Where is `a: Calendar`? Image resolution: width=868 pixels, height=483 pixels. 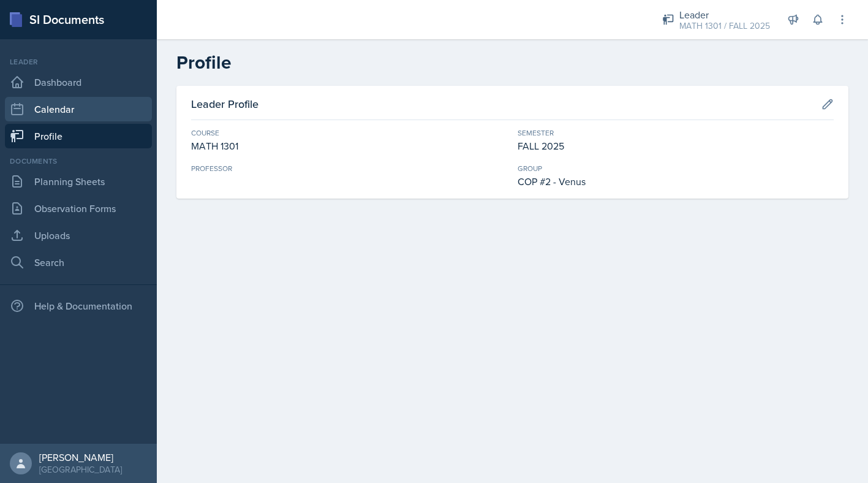
a: Calendar is located at coordinates (78, 109).